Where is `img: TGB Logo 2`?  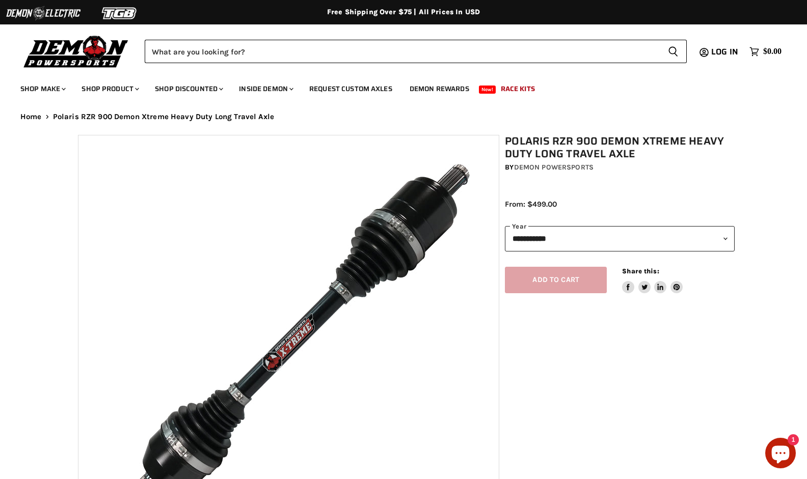 img: TGB Logo 2 is located at coordinates (120, 13).